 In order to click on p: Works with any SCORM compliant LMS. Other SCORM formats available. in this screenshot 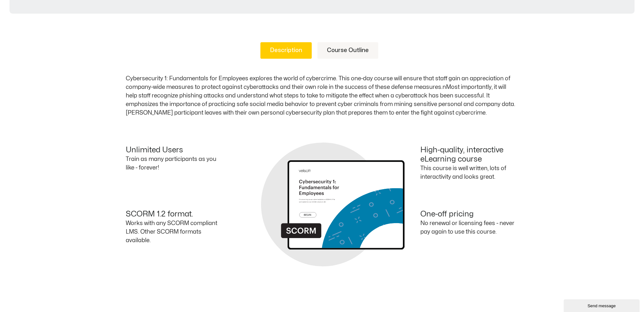, I will do `click(175, 232)`.